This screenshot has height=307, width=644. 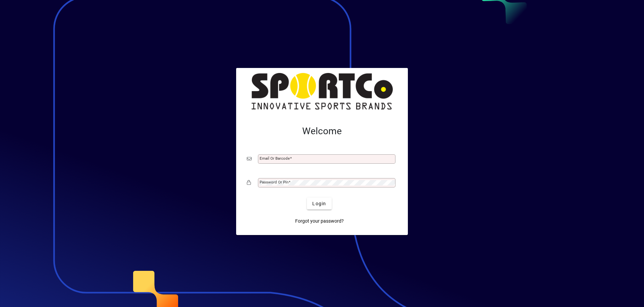 What do you see at coordinates (319, 221) in the screenshot?
I see `a: Forgot your password?` at bounding box center [319, 221].